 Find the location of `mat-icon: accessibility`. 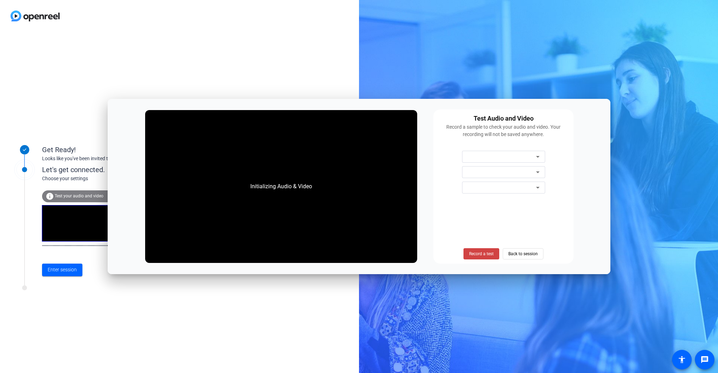

mat-icon: accessibility is located at coordinates (682, 360).